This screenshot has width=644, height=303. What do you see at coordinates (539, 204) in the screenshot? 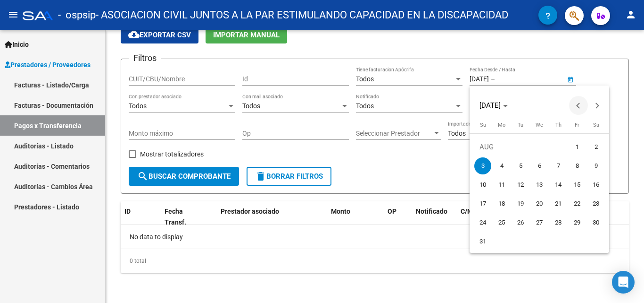
I see `button: August 20, 2025` at bounding box center [539, 204].